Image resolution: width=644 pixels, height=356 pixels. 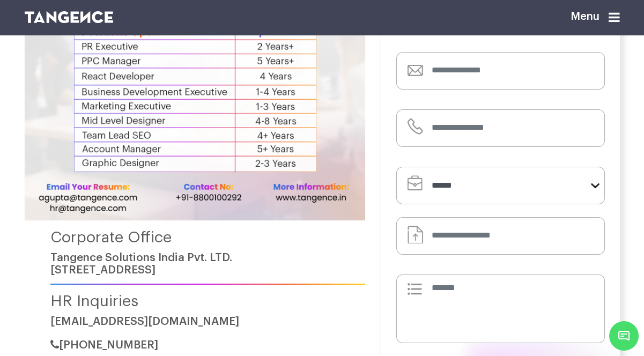 What do you see at coordinates (207, 238) in the screenshot?
I see `h4: Corporate Office` at bounding box center [207, 238].